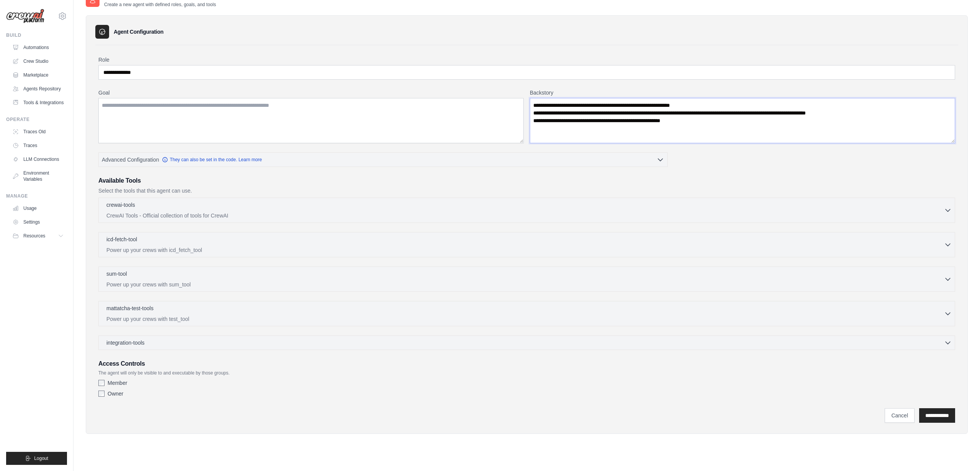  Describe the element at coordinates (900, 416) in the screenshot. I see `a: Cancel` at that location.